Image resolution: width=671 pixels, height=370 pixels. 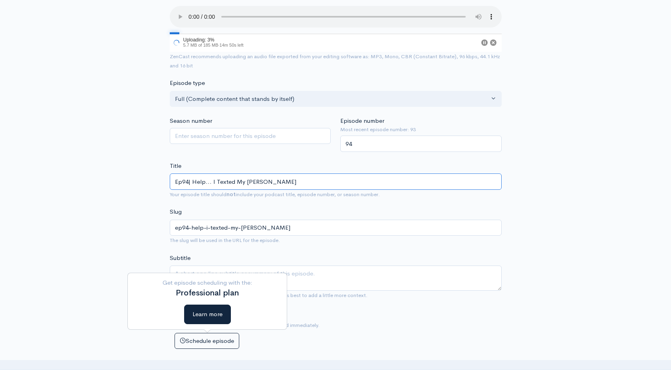 What do you see at coordinates (207, 283) in the screenshot?
I see `p: Get episode scheduling with the:` at bounding box center [207, 283].